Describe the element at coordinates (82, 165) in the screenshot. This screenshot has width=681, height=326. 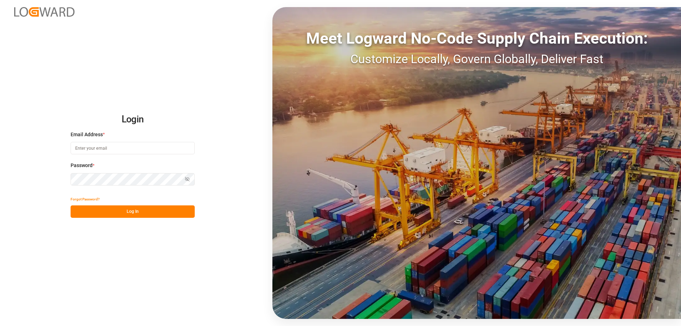
I see `span: Password` at that location.